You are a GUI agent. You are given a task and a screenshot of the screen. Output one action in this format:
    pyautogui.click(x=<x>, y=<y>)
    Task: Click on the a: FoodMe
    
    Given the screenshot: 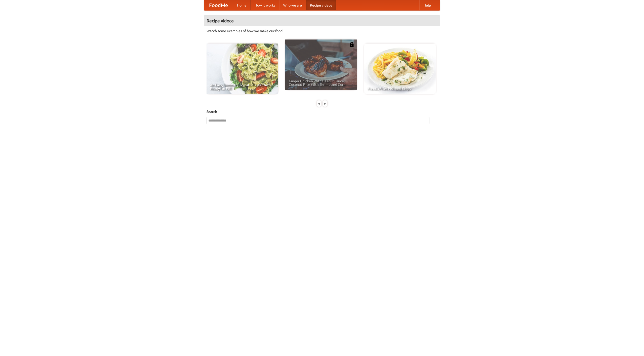 What is the action you would take?
    pyautogui.click(x=218, y=5)
    